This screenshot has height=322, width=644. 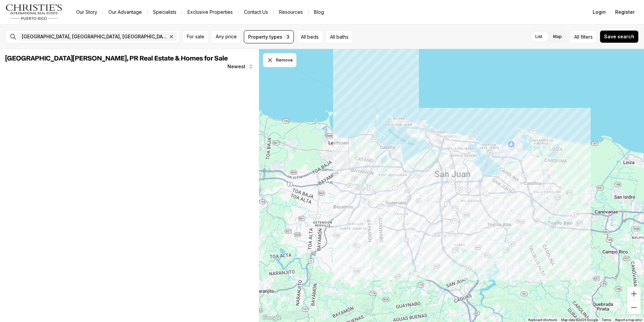 What do you see at coordinates (210, 12) in the screenshot?
I see `a: Exclusive Properties` at bounding box center [210, 12].